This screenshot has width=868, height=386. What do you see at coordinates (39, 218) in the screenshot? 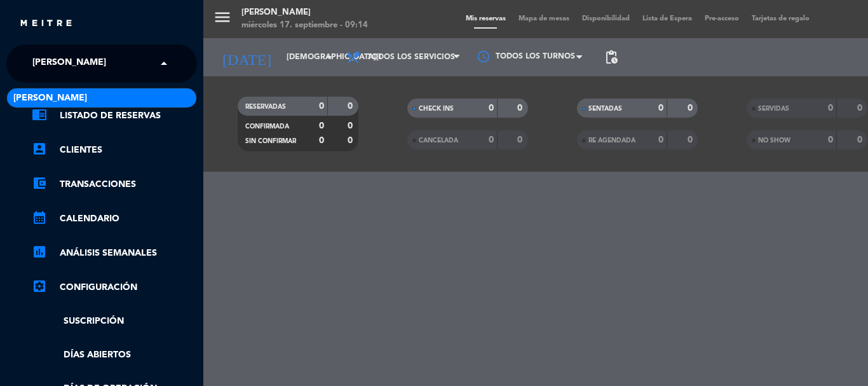
I see `i: calendar_month` at bounding box center [39, 218].